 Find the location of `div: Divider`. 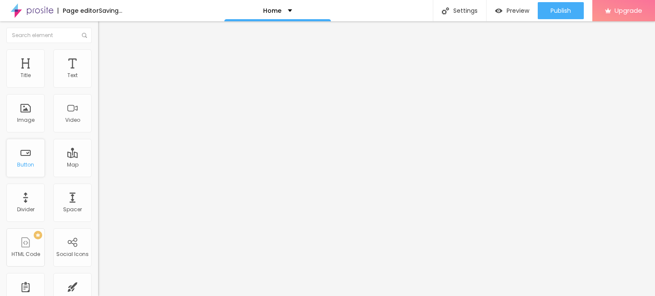

div: Divider is located at coordinates (26, 210).